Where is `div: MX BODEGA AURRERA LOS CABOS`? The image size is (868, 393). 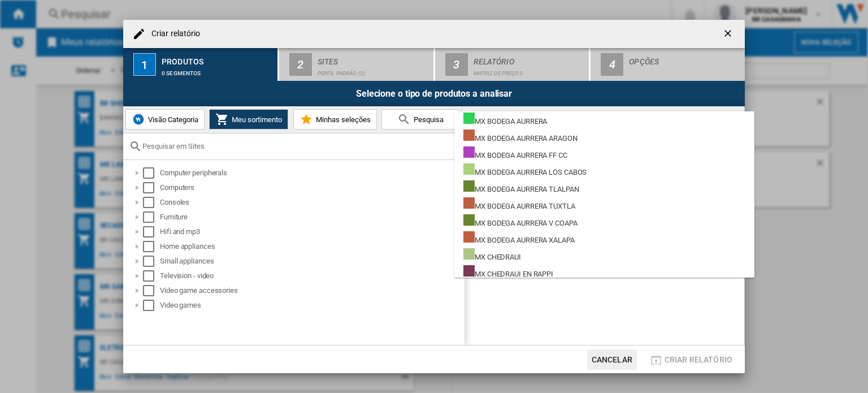 div: MX BODEGA AURRERA LOS CABOS is located at coordinates (525, 170).